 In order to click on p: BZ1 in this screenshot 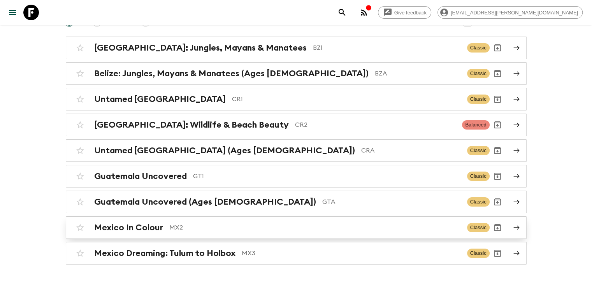, I will do `click(387, 48)`.